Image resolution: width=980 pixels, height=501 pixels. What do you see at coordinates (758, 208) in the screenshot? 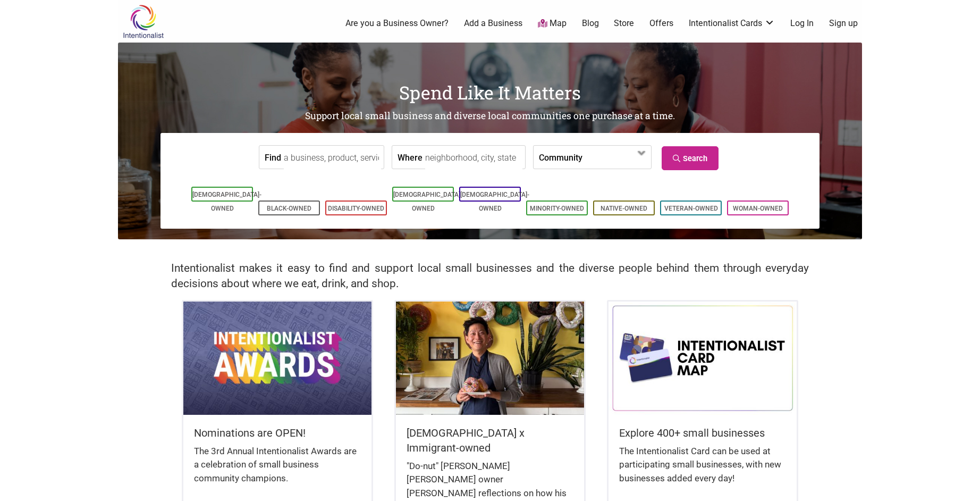
I see `a: Woman-Owned` at bounding box center [758, 208].